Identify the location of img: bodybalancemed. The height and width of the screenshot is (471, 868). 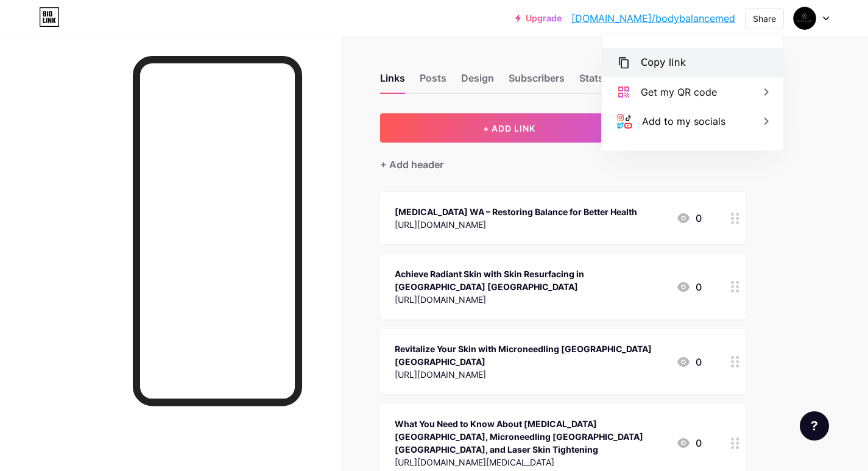
(805, 18).